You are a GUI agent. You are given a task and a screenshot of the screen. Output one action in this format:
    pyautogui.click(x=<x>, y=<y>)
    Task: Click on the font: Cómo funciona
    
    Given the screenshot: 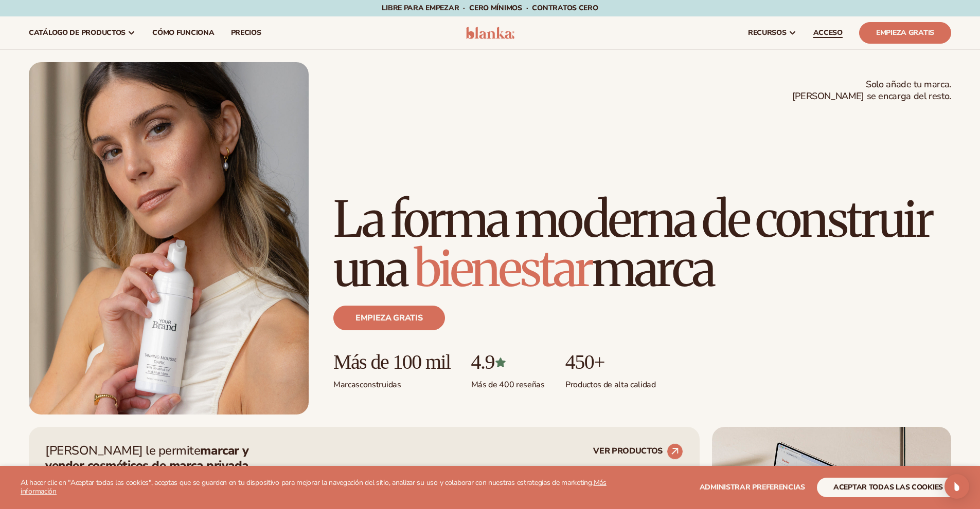 What is the action you would take?
    pyautogui.click(x=183, y=32)
    